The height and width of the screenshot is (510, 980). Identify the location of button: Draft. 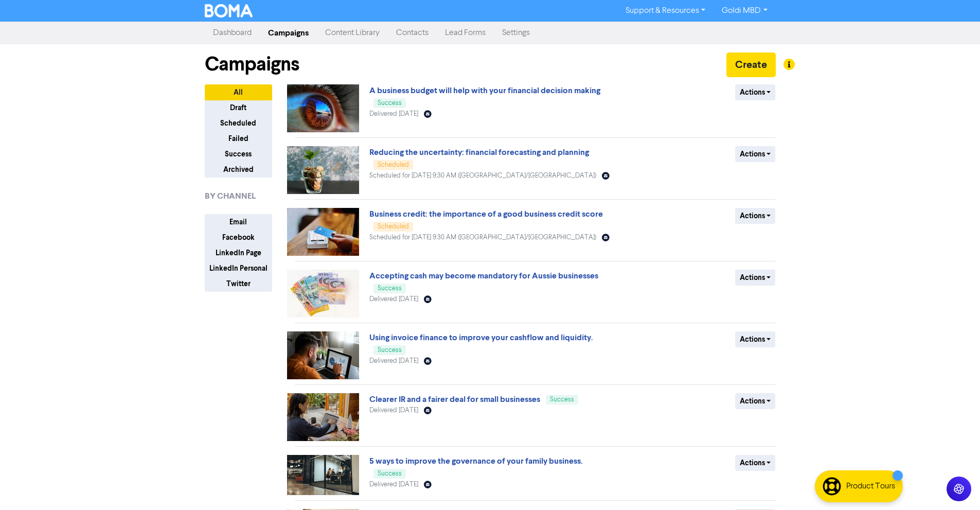
(238, 107).